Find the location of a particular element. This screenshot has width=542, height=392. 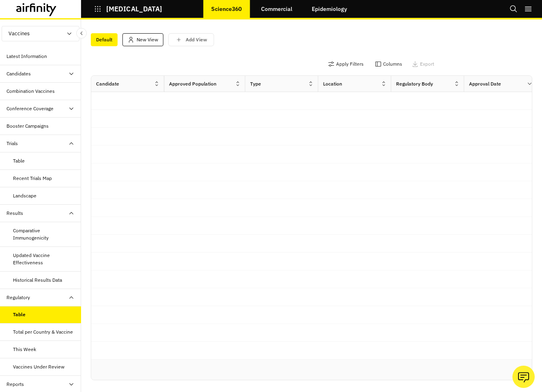

p: Export is located at coordinates (427, 64).